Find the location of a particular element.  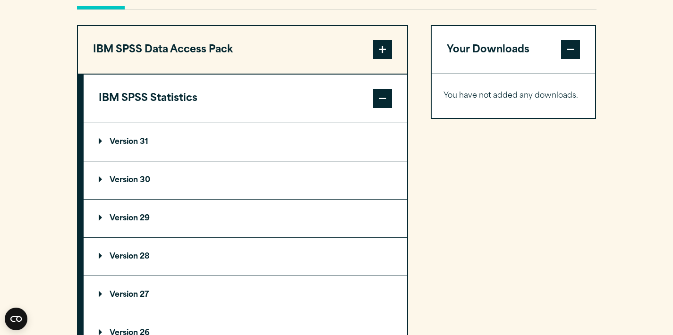

p: Version 28 is located at coordinates (124, 257).